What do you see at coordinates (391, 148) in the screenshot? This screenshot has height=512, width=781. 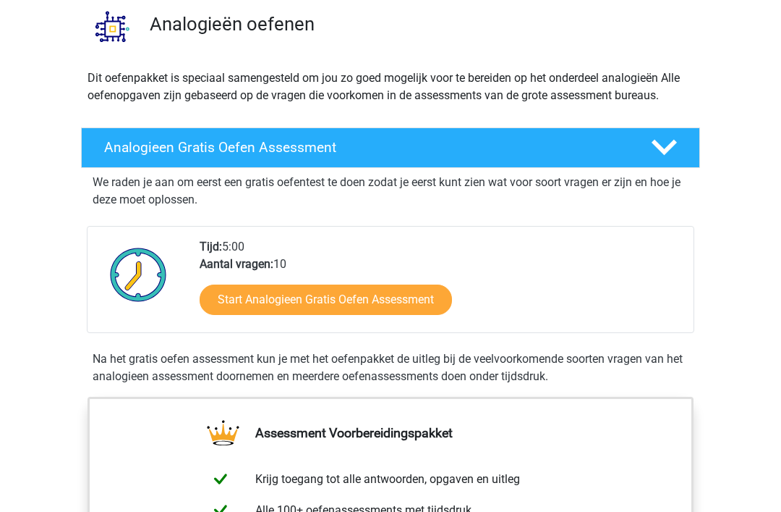 I see `a: Analogieen Gratis Oefen Assessment` at bounding box center [391, 148].